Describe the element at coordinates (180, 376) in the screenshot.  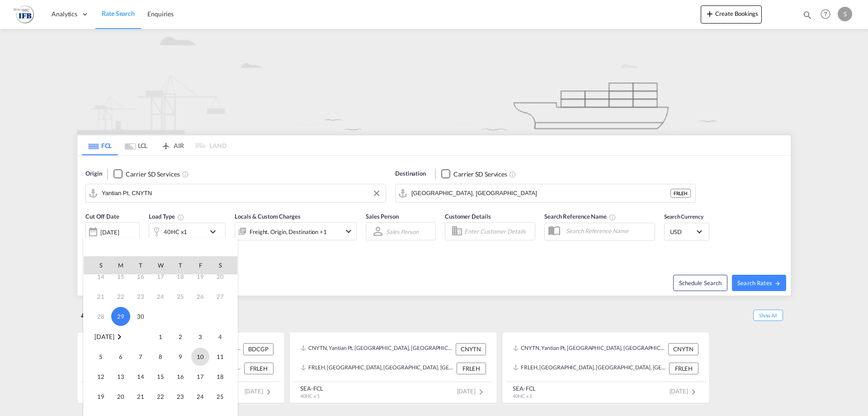
I see `span: 16` at that location.